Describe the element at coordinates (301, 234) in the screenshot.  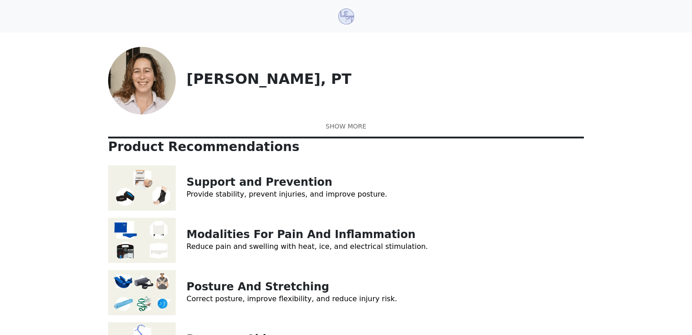
I see `a: Modalities For Pain And Inflammation` at that location.